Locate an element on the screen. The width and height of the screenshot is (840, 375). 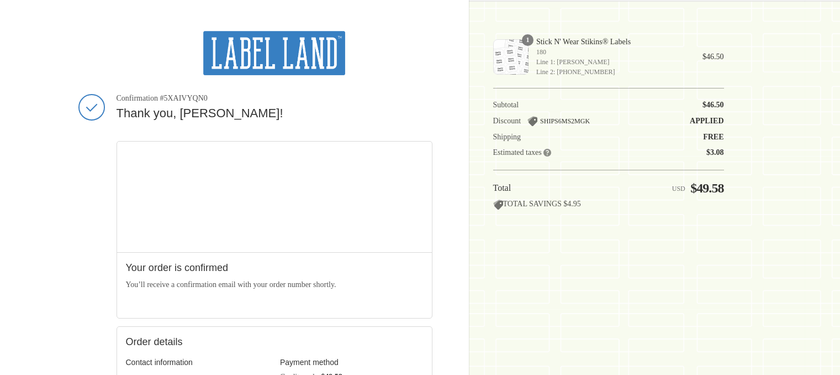
span: SHIPS6MS2MGK is located at coordinates (565, 121).